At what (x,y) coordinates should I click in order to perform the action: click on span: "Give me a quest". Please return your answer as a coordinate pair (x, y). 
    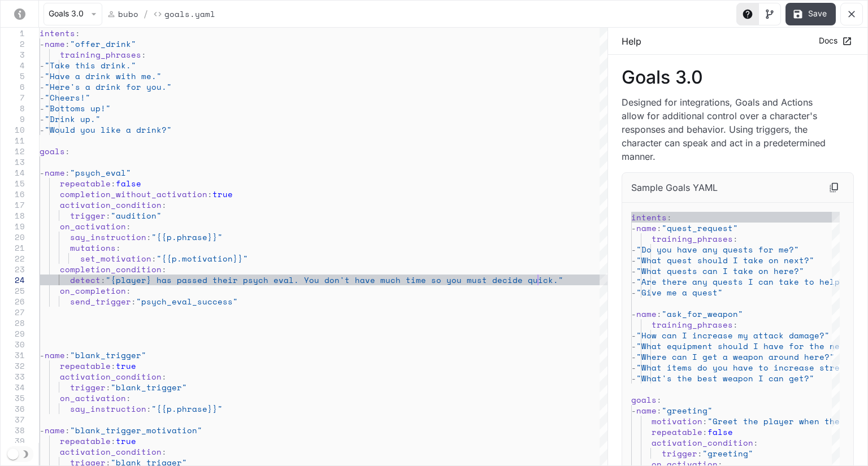
    Looking at the image, I should click on (679, 292).